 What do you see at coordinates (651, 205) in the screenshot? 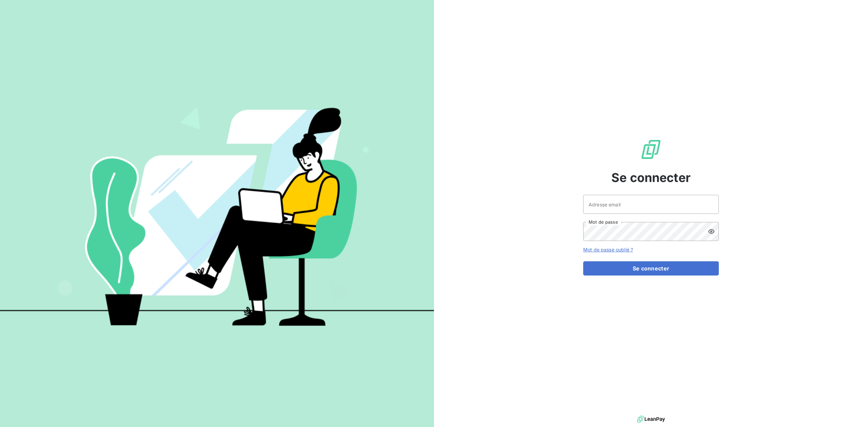
I see `input: placeholder` at bounding box center [651, 205].